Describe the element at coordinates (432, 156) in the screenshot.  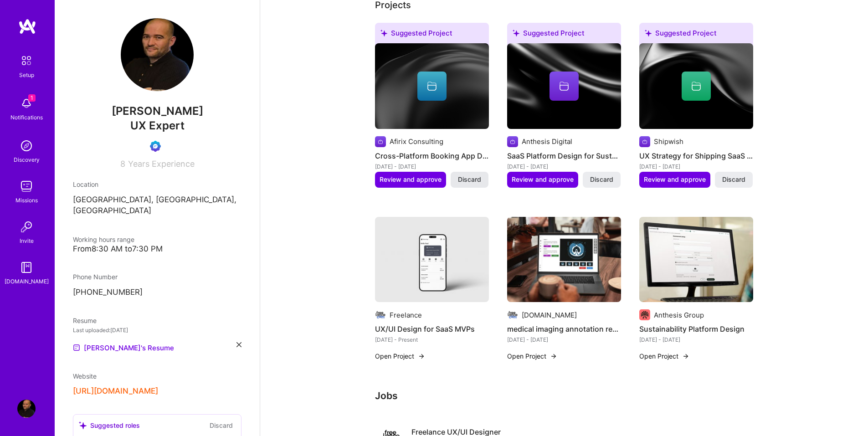
I see `h4: Cross-Platform Booking App Design` at that location.